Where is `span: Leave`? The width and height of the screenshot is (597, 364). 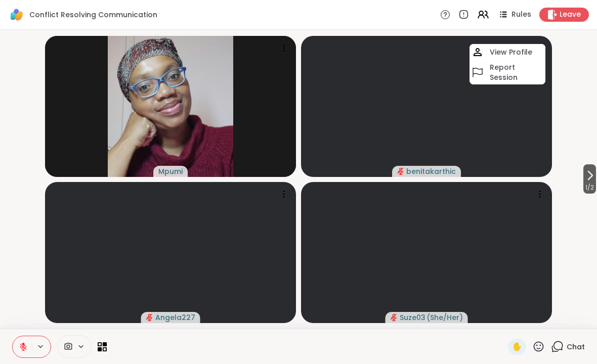 span: Leave is located at coordinates (570, 15).